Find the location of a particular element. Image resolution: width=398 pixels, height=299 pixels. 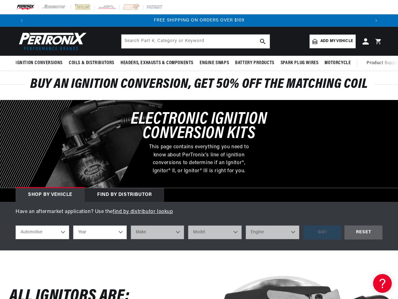

summary: Battery Products is located at coordinates (255, 63).